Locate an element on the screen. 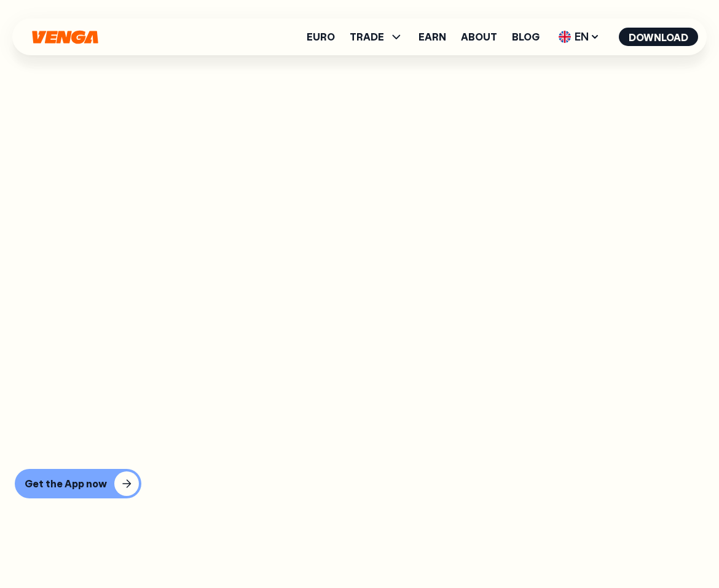  a: Euro is located at coordinates (321, 37).